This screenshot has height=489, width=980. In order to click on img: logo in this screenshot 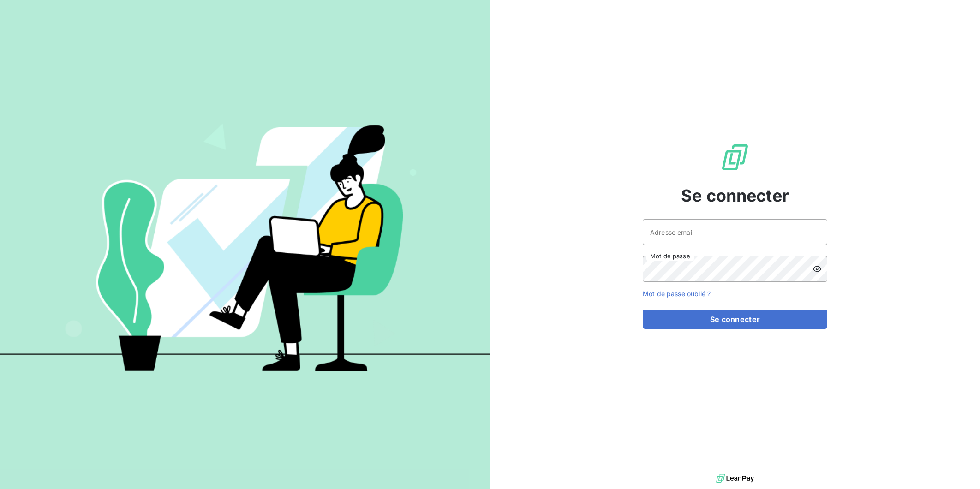, I will do `click(735, 478)`.